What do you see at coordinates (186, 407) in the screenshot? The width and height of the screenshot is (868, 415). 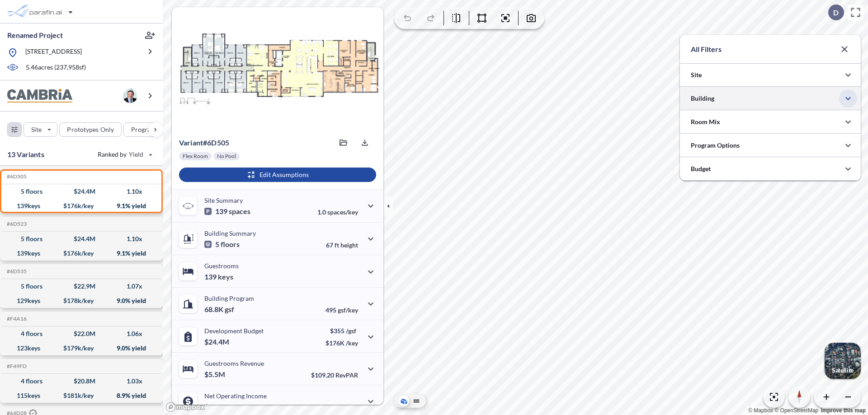 I see `a: Mapbox homepage` at bounding box center [186, 407].